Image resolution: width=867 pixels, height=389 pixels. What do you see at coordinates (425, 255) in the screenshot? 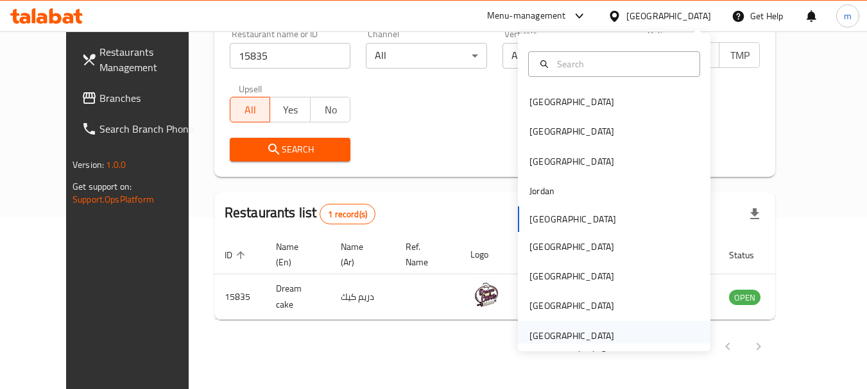
I see `span: Ref. Name` at bounding box center [425, 255].